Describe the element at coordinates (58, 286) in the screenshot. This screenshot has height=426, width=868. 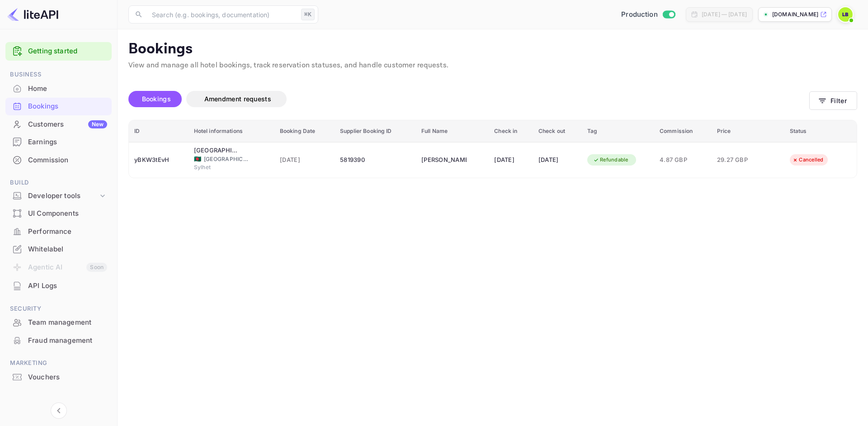
I see `a: API Logs` at that location.